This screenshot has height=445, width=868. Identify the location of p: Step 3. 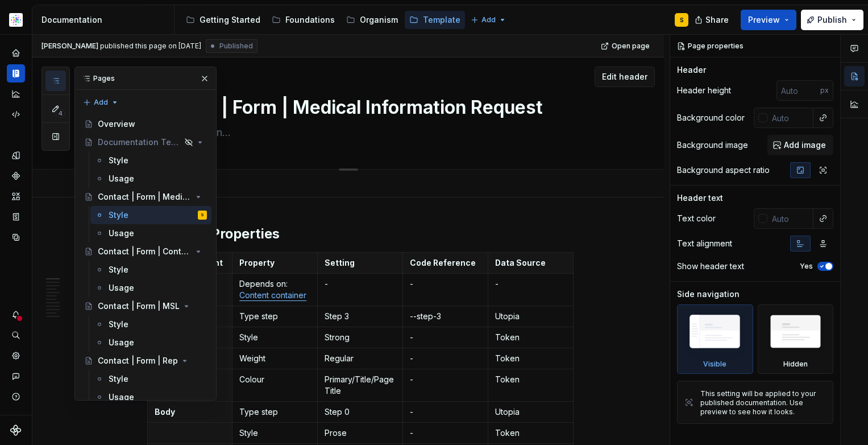
(360, 316).